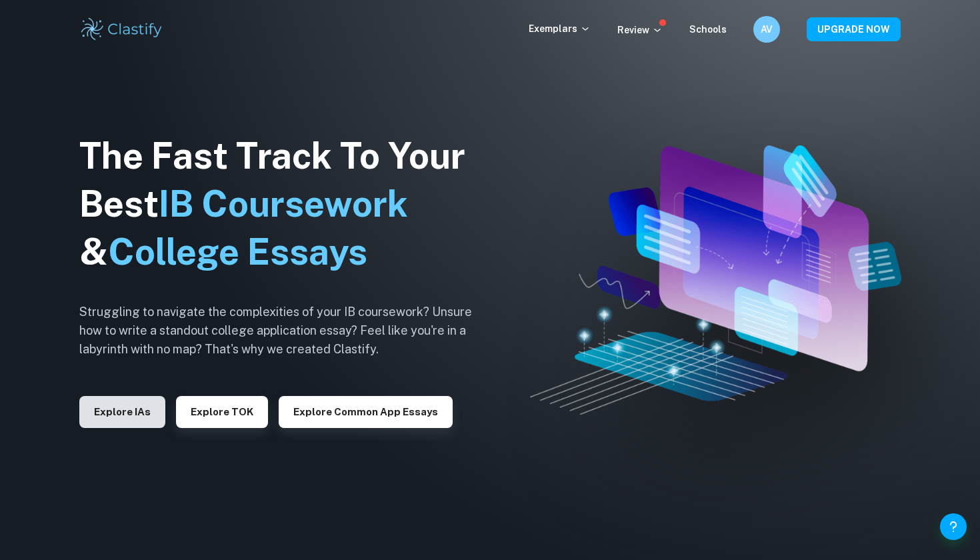 The height and width of the screenshot is (560, 980). I want to click on h6: AV, so click(766, 29).